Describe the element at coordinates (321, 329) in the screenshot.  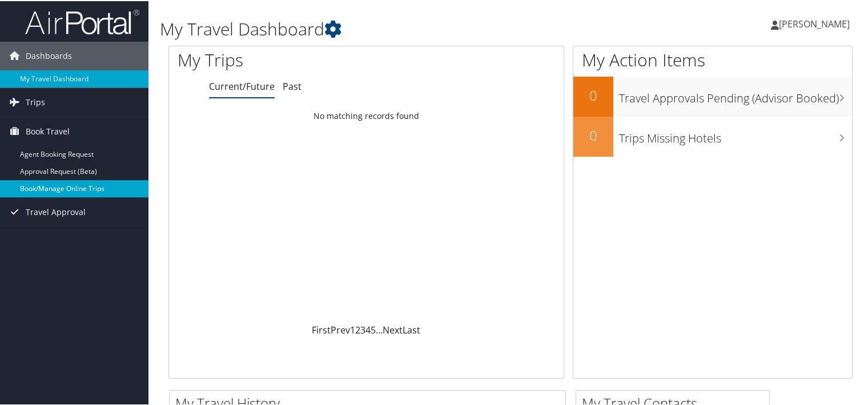
I see `a: First` at that location.